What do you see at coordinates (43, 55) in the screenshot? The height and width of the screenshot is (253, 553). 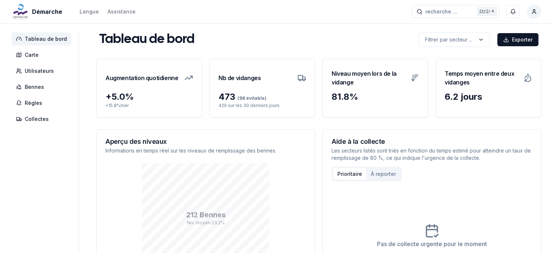 I see `a: Carte` at bounding box center [43, 55].